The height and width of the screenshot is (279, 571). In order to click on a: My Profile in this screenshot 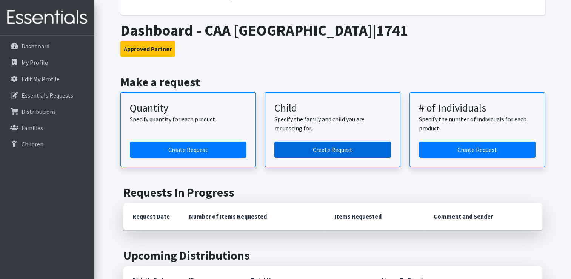, I will do `click(47, 62)`.